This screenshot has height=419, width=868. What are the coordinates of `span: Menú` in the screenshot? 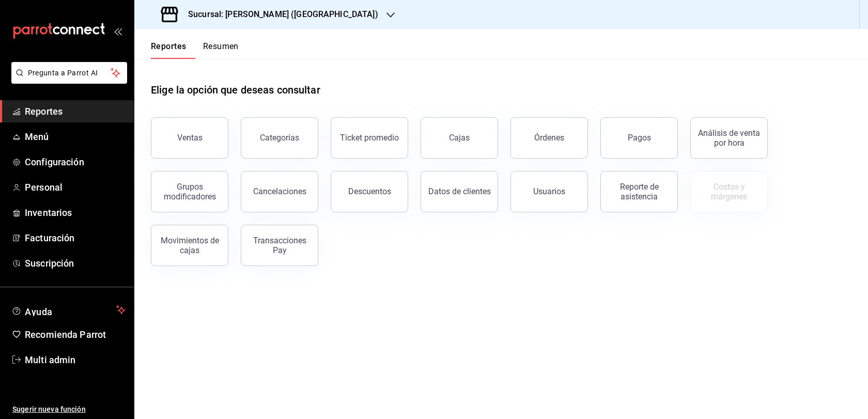 It's located at (75, 136).